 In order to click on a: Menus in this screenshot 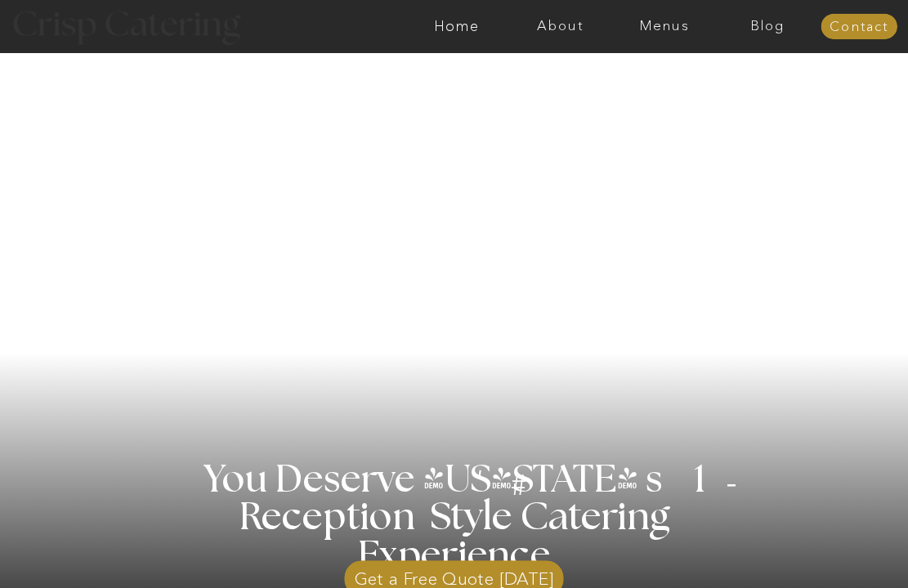, I will do `click(664, 26)`.